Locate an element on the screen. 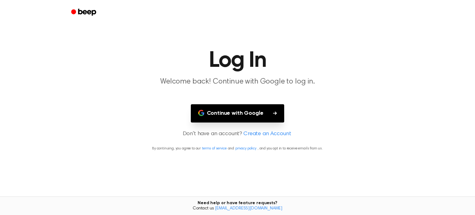 The width and height of the screenshot is (475, 215). h1: Log In is located at coordinates (237, 61).